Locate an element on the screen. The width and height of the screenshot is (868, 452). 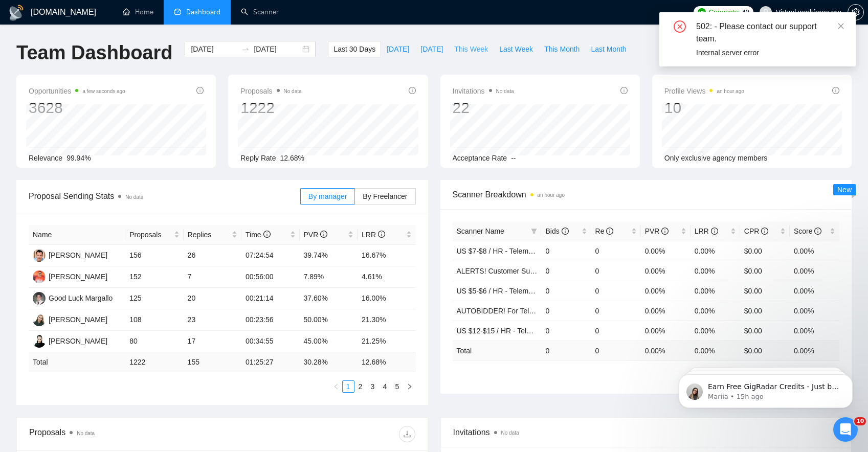
span: download is located at coordinates (407, 434).